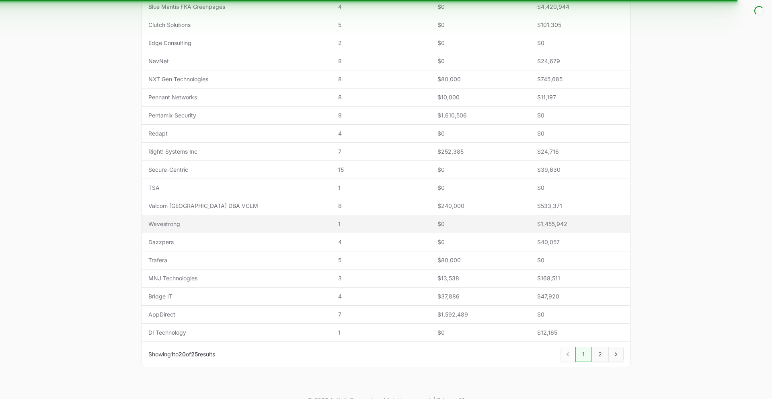 The height and width of the screenshot is (399, 772). I want to click on span: 3, so click(381, 278).